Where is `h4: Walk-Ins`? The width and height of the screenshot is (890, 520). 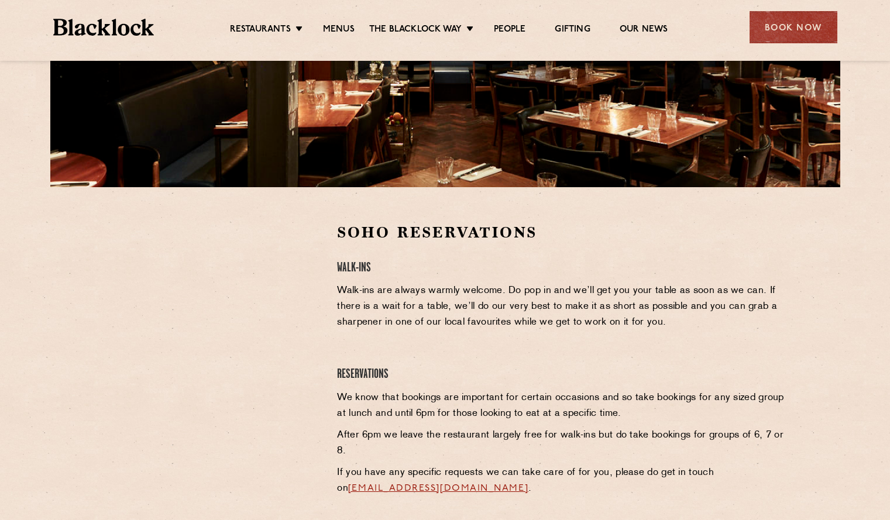 h4: Walk-Ins is located at coordinates (561, 268).